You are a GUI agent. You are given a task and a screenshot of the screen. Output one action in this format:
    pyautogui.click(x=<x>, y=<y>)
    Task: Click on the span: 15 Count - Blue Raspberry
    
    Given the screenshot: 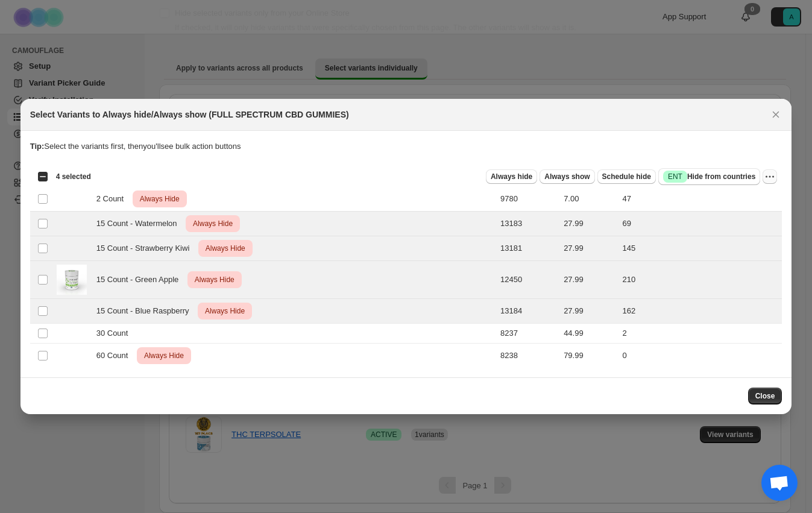 What is the action you would take?
    pyautogui.click(x=146, y=311)
    